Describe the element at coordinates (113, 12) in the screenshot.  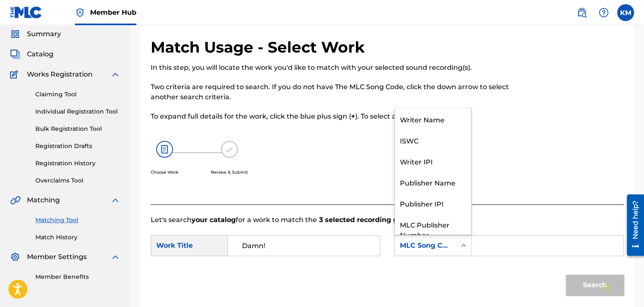
I see `span: Member Hub` at that location.